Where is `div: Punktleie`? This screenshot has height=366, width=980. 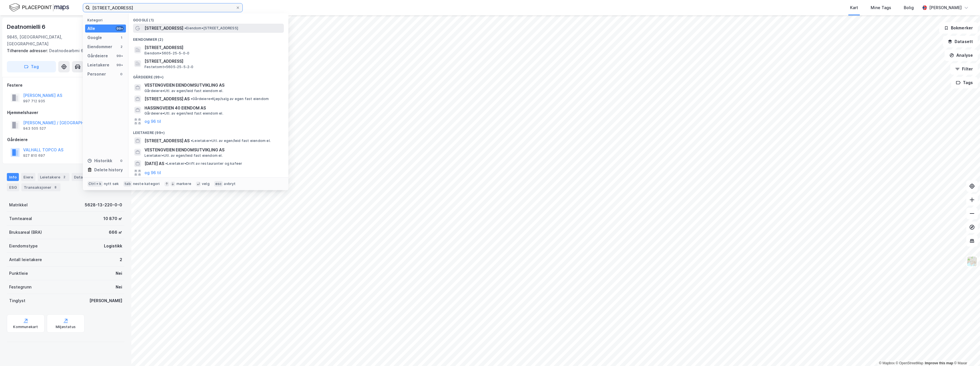 div: Punktleie is located at coordinates (19, 273).